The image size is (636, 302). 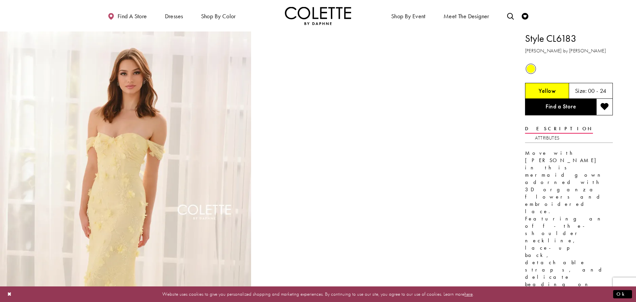 What do you see at coordinates (547, 91) in the screenshot?
I see `h5: Chosen color` at bounding box center [547, 91].